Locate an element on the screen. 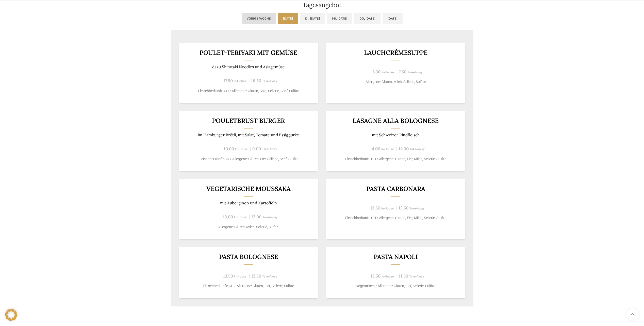  span: 12.00 is located at coordinates (256, 217).